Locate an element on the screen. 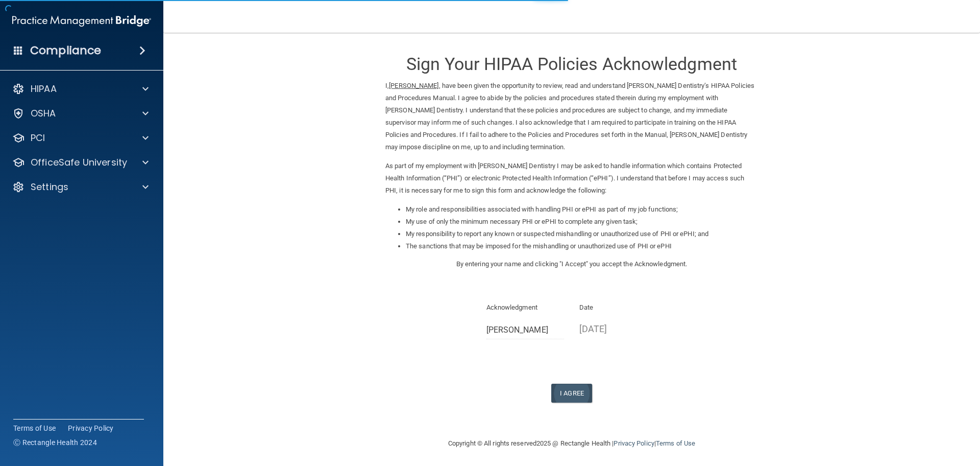 The image size is (980, 466). p: Settings is located at coordinates (50, 187).